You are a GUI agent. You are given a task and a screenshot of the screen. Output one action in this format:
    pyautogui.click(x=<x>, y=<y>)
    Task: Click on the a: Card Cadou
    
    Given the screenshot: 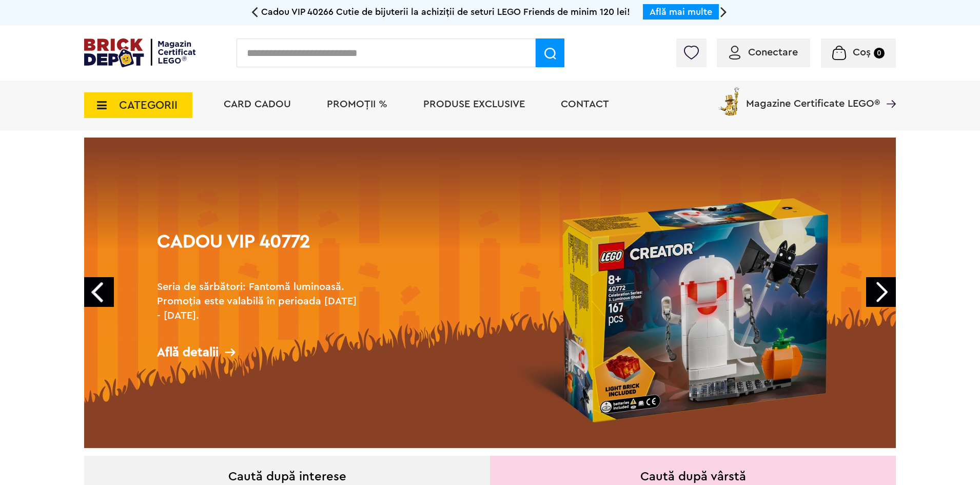 What is the action you would take?
    pyautogui.click(x=257, y=104)
    